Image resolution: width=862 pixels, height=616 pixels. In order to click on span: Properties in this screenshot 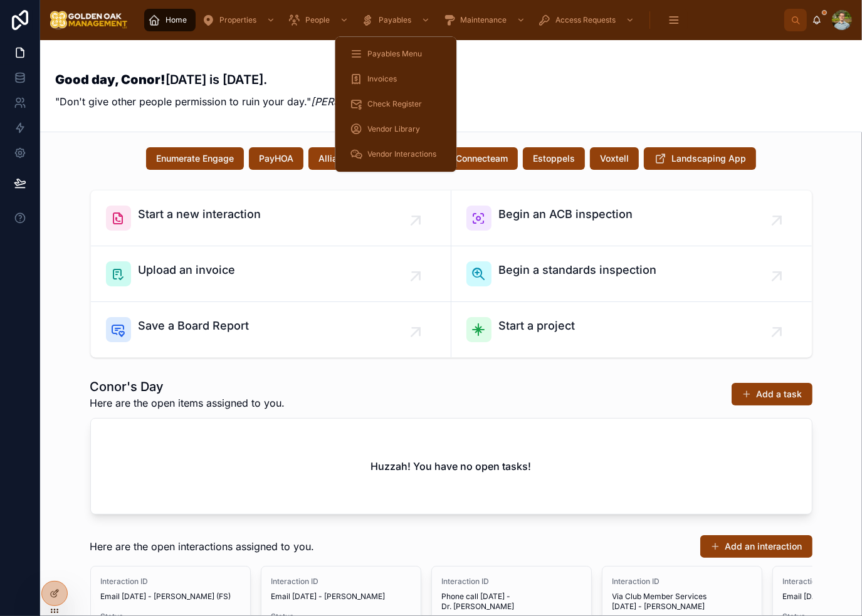, I will do `click(238, 21)`.